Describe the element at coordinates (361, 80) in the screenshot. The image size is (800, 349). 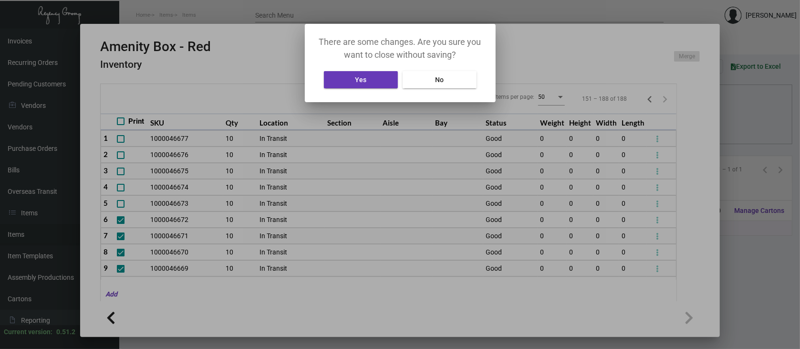
I see `button: Yes` at that location.